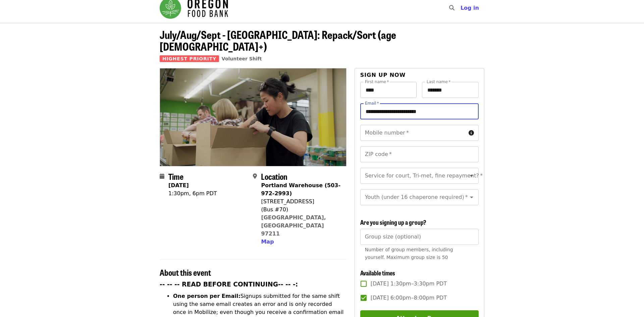 This screenshot has width=644, height=317. I want to click on label: Email, so click(372, 104).